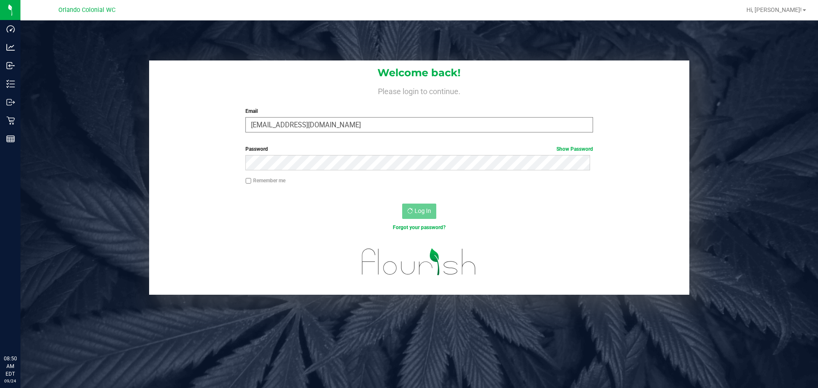  Describe the element at coordinates (419, 73) in the screenshot. I see `h1: Welcome back!` at that location.